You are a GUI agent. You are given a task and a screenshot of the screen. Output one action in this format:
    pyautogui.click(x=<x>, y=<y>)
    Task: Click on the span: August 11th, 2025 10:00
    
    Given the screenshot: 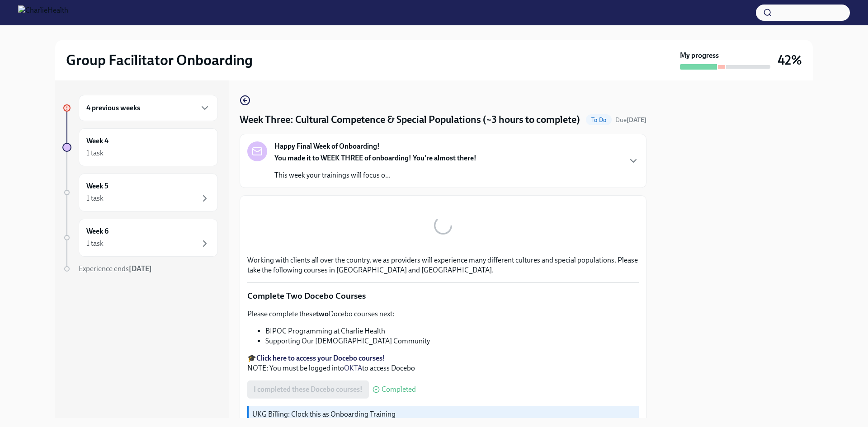 What is the action you would take?
    pyautogui.click(x=631, y=120)
    